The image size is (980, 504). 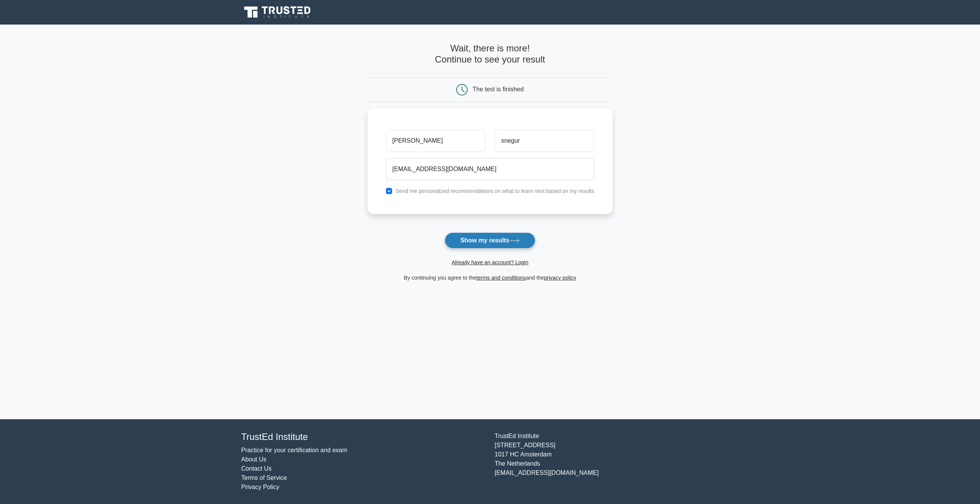 What do you see at coordinates (490, 241) in the screenshot?
I see `button: Show my results` at bounding box center [490, 241].